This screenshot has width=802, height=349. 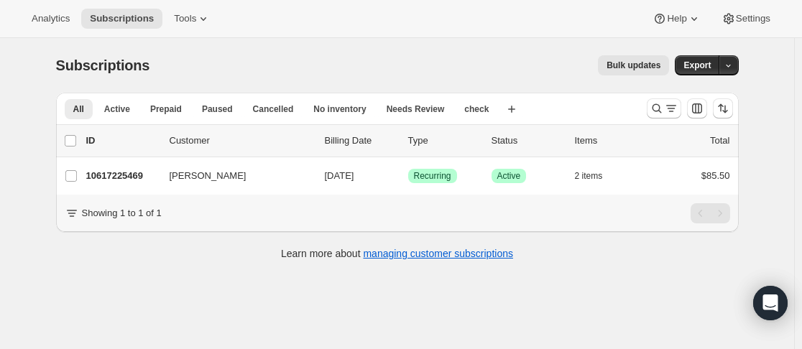 What do you see at coordinates (710, 213) in the screenshot?
I see `nav: Pagination` at bounding box center [710, 213].